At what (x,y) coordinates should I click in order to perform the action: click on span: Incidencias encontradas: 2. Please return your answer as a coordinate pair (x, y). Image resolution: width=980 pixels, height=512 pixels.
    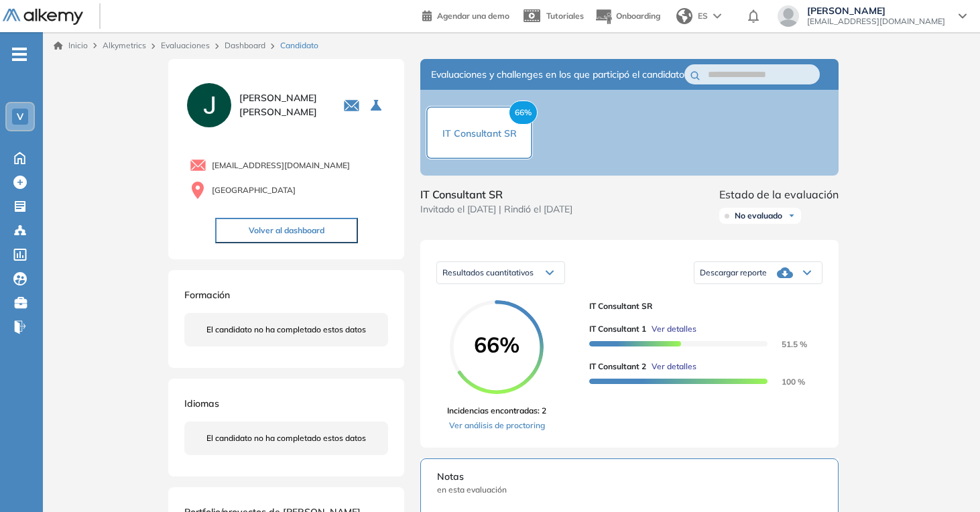
    Looking at the image, I should click on (497, 411).